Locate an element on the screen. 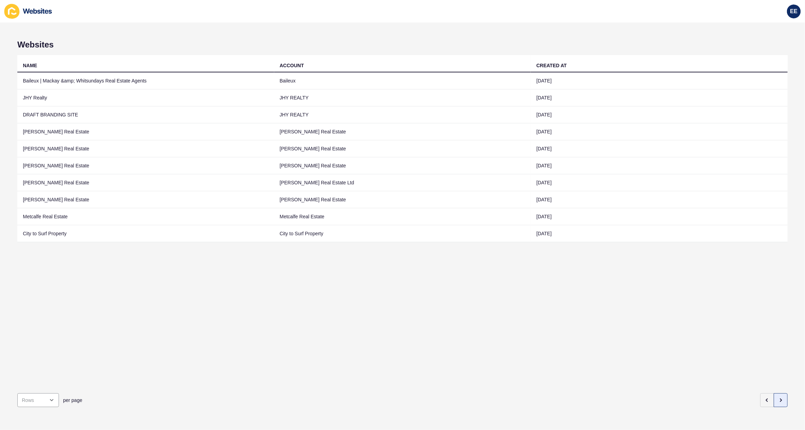 This screenshot has height=430, width=805. td: Baileux is located at coordinates (402, 81).